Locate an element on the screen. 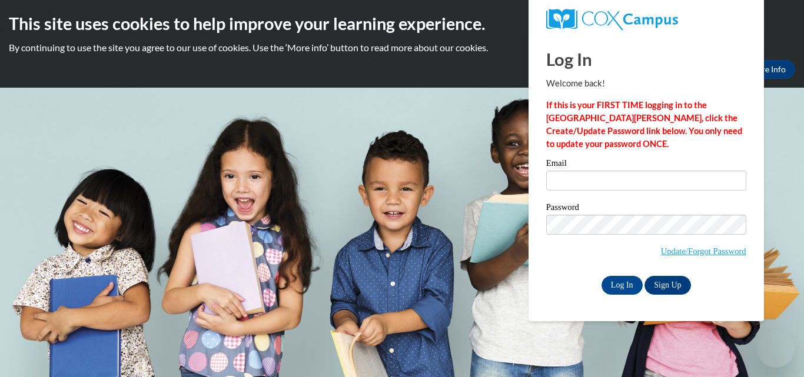 The image size is (804, 377). p: Welcome back! is located at coordinates (646, 84).